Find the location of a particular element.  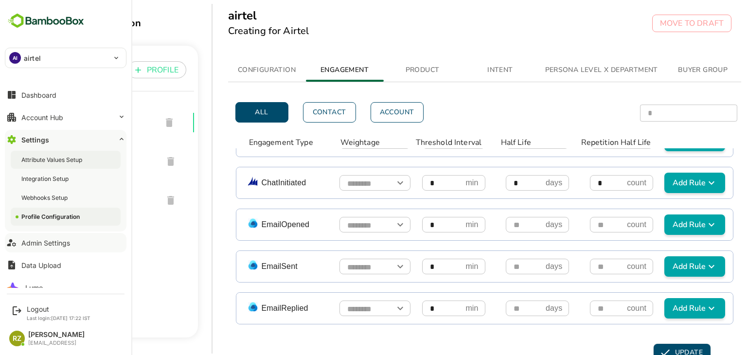

span: CONFIGURATION is located at coordinates (233, 70).